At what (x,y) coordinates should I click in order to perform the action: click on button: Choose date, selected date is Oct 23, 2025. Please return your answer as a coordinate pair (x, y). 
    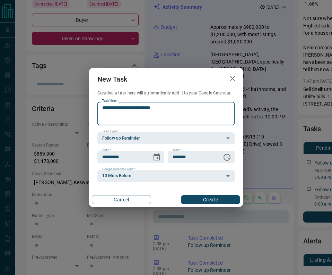
    Looking at the image, I should click on (157, 157).